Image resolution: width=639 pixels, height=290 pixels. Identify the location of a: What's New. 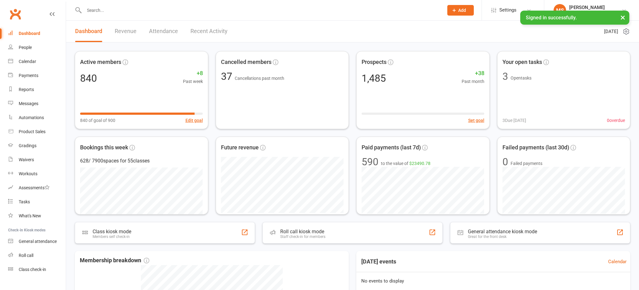
(37, 216).